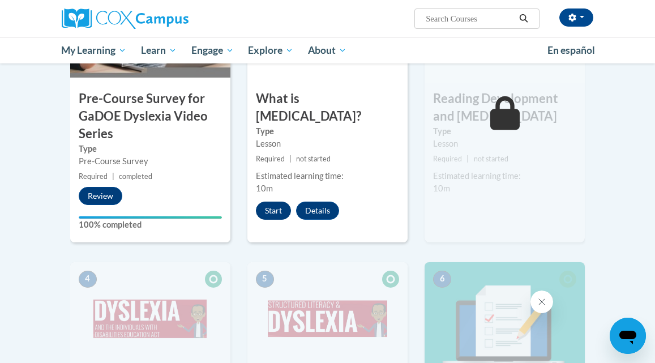 The height and width of the screenshot is (363, 655). What do you see at coordinates (318, 211) in the screenshot?
I see `button: Details` at bounding box center [318, 211].